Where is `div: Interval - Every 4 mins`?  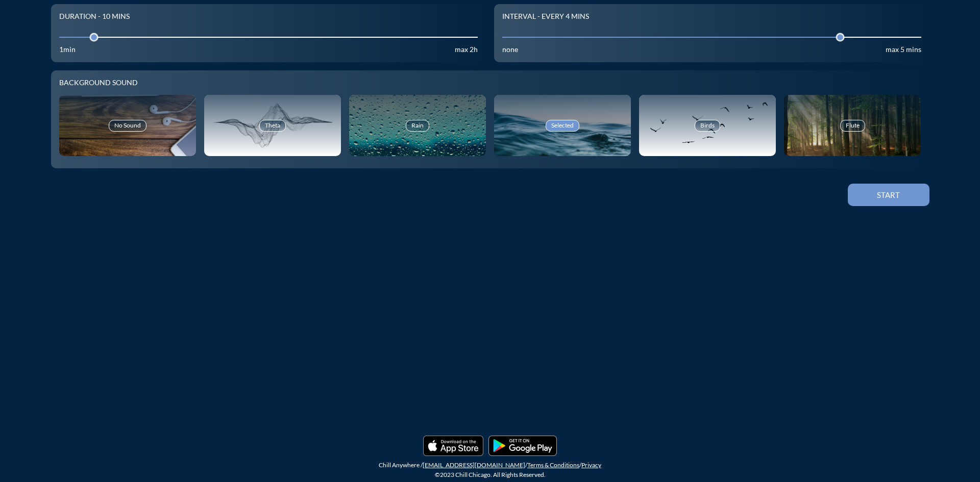 div: Interval - Every 4 mins is located at coordinates (546, 16).